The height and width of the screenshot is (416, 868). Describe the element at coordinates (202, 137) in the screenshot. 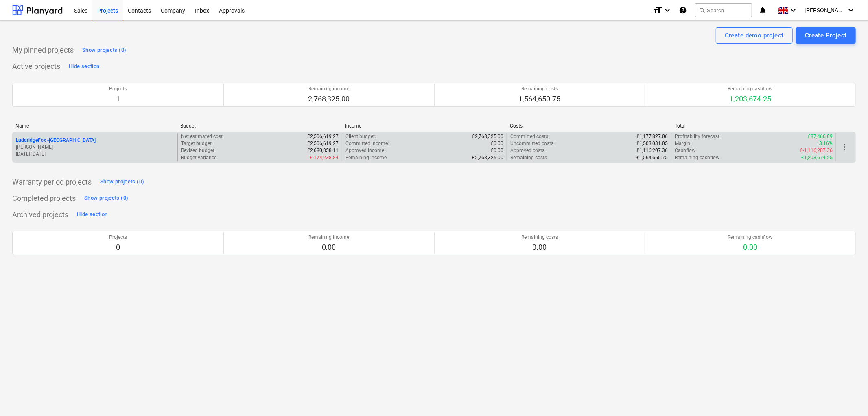

I see `p: Net estimated cost :` at that location.